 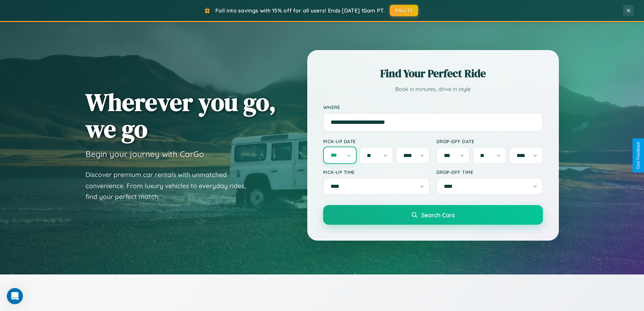 What do you see at coordinates (404, 10) in the screenshot?
I see `button: FALL15` at bounding box center [404, 10].